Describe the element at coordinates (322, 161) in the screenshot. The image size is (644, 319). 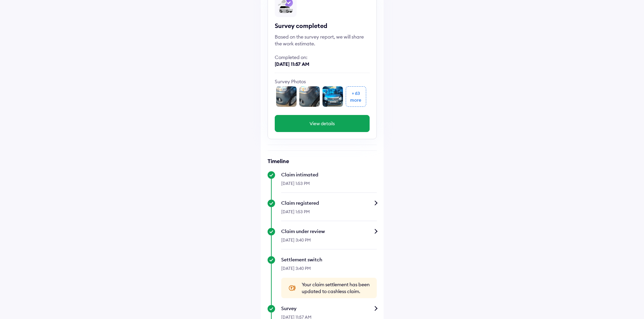
I see `h6: Timeline` at that location.